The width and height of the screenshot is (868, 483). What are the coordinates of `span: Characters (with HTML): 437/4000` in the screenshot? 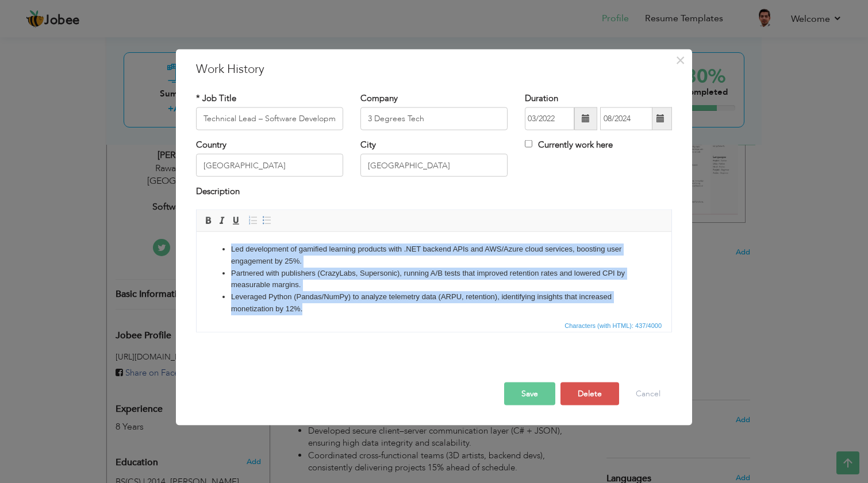 It's located at (613, 325).